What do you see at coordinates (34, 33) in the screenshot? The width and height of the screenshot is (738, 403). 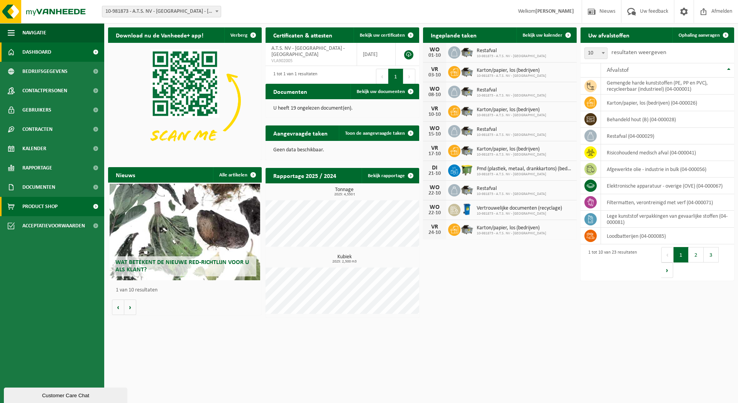 I see `span: Navigatie` at bounding box center [34, 33].